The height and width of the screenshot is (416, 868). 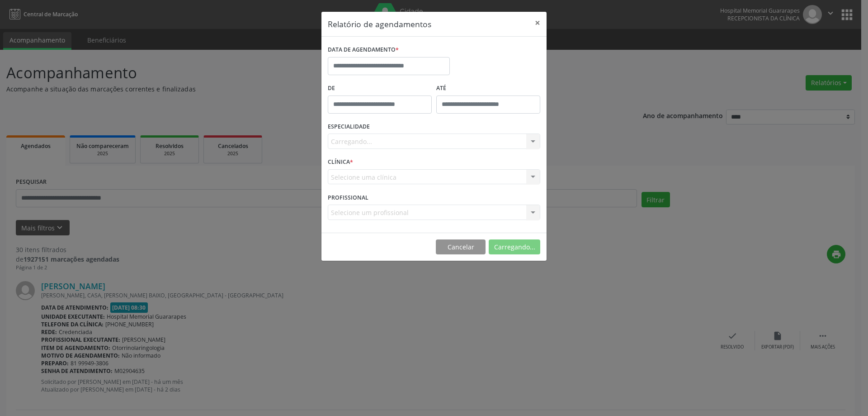 I want to click on h5: Relatório de agendamentos, so click(x=379, y=24).